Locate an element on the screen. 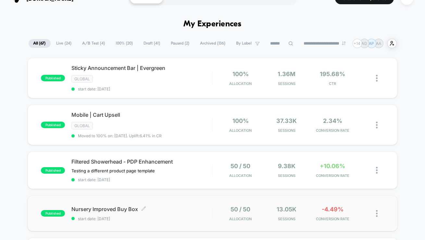  span: 195.68% is located at coordinates (333, 74).